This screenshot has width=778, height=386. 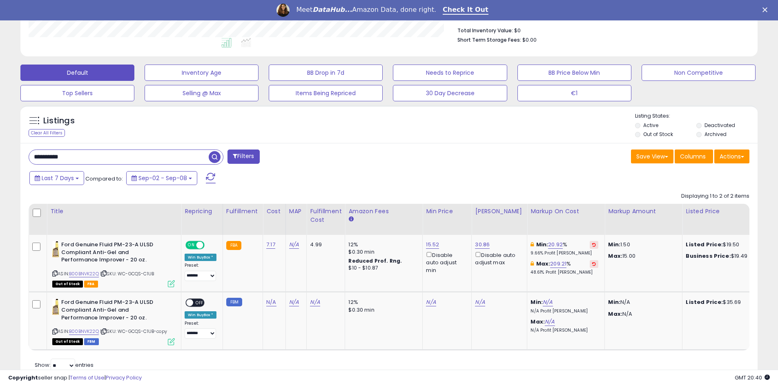 I want to click on li: $0, so click(x=600, y=30).